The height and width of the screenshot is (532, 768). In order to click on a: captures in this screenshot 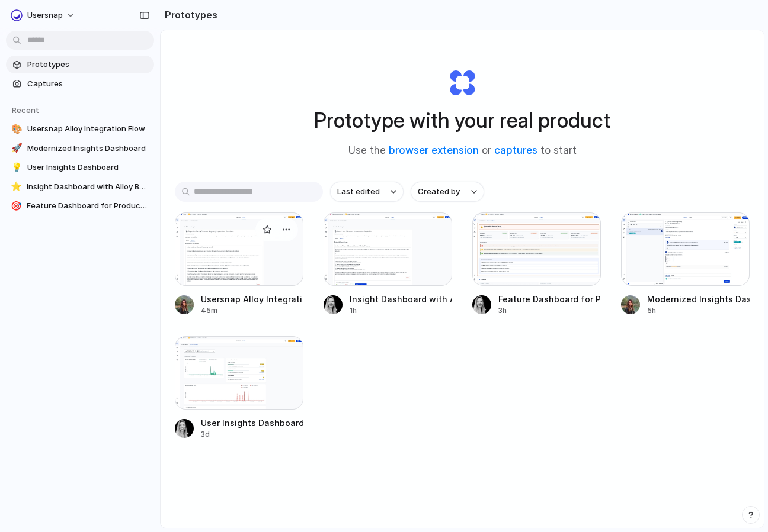, I will do `click(516, 150)`.